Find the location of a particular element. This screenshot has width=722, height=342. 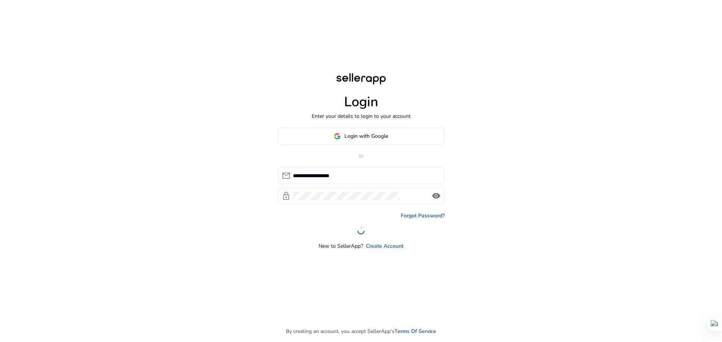

p: or is located at coordinates (361, 156).